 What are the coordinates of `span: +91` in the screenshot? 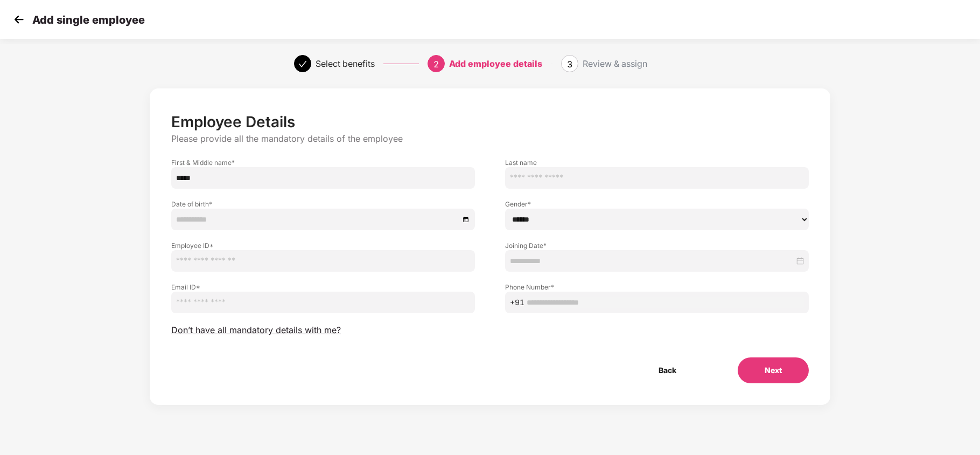 It's located at (517, 303).